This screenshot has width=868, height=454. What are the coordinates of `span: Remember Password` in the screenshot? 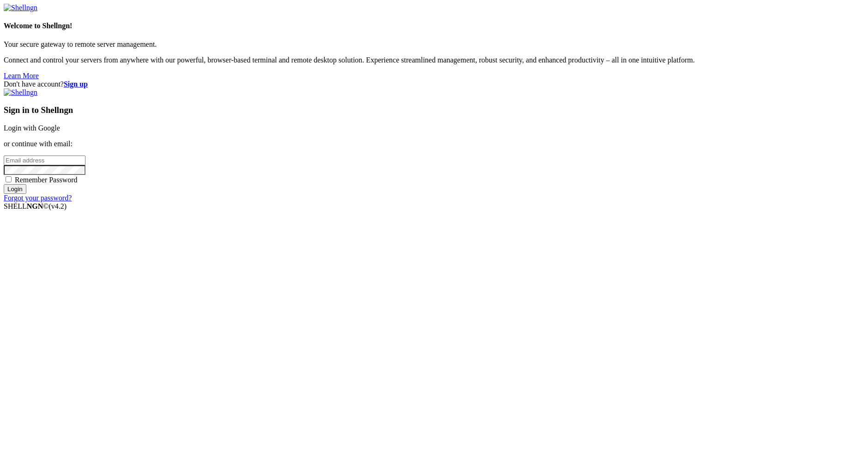 It's located at (46, 179).